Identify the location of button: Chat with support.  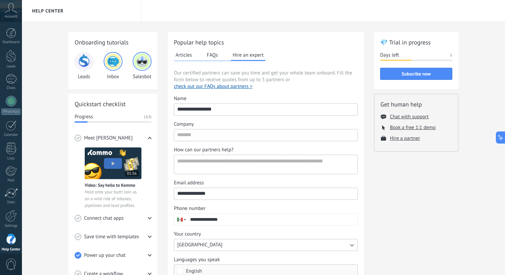
(409, 117).